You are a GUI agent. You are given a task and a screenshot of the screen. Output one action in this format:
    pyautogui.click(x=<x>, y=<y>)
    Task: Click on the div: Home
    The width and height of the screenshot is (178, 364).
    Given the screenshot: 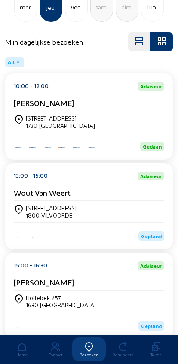 What is the action you would take?
    pyautogui.click(x=22, y=354)
    